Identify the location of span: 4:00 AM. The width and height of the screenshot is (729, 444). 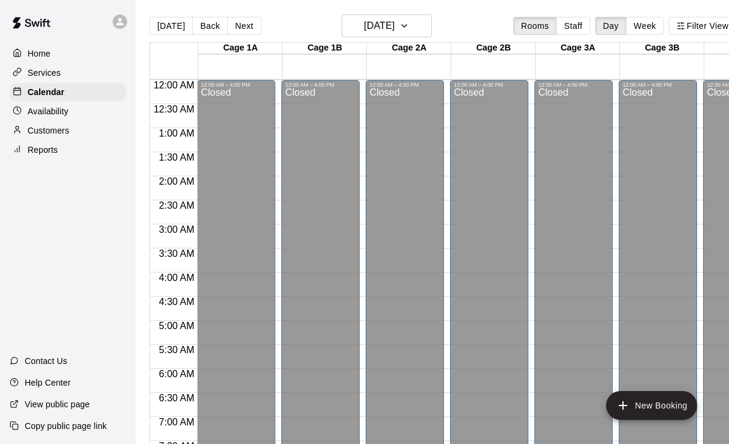
(176, 278).